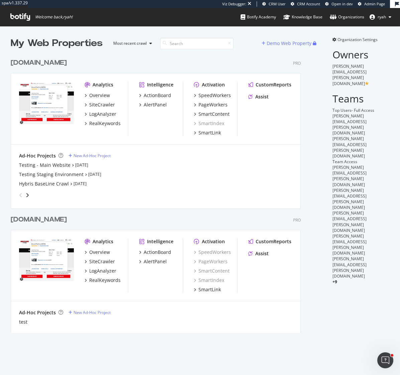  Describe the element at coordinates (339, 4) in the screenshot. I see `a: Open in dev` at that location.